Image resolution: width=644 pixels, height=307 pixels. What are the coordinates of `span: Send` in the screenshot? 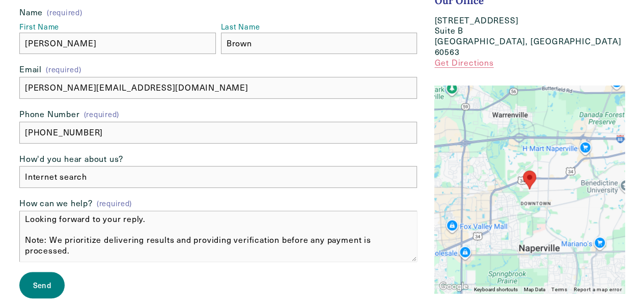 It's located at (41, 285).